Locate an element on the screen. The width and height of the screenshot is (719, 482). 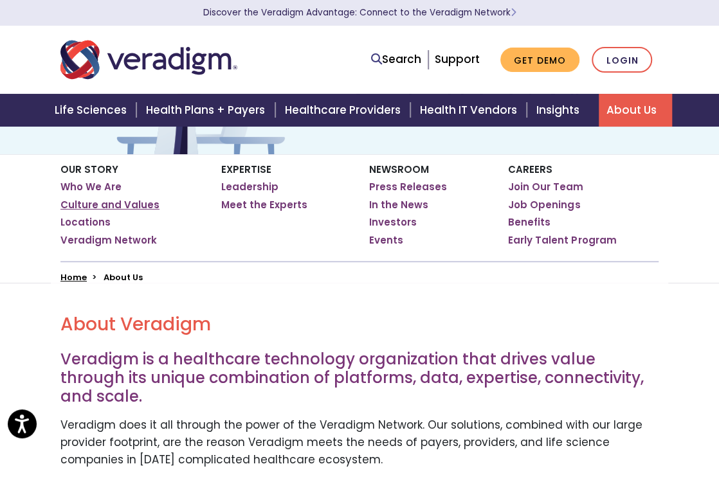
span: Learn More is located at coordinates (513, 12).